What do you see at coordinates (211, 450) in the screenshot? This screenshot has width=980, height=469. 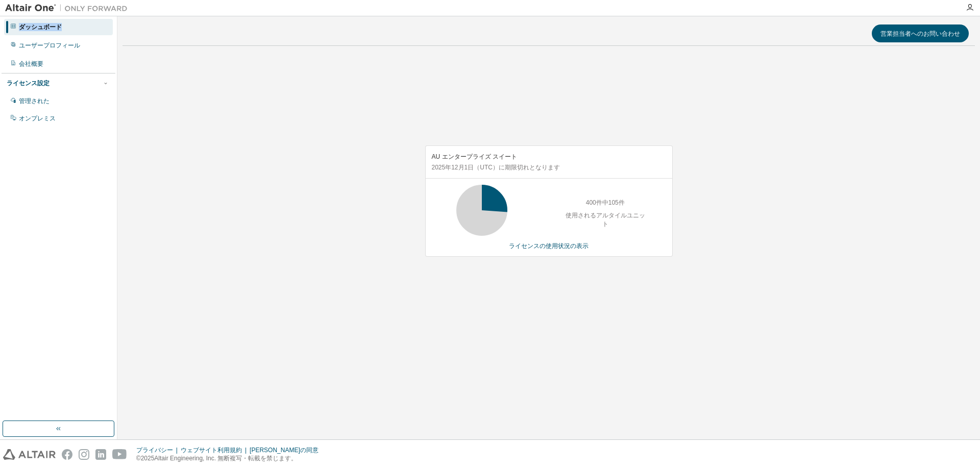 I see `font: ウェブサイト利用規約` at bounding box center [211, 450].